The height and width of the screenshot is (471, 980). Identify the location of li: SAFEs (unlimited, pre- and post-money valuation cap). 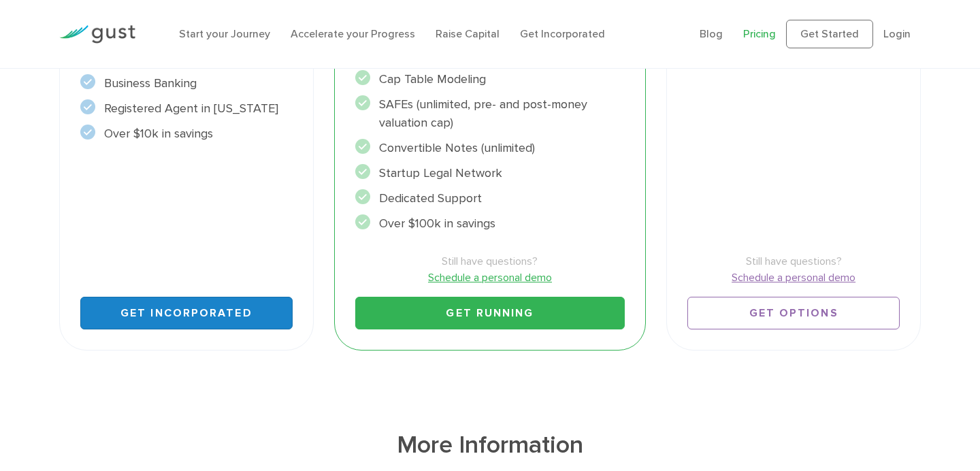
(490, 114).